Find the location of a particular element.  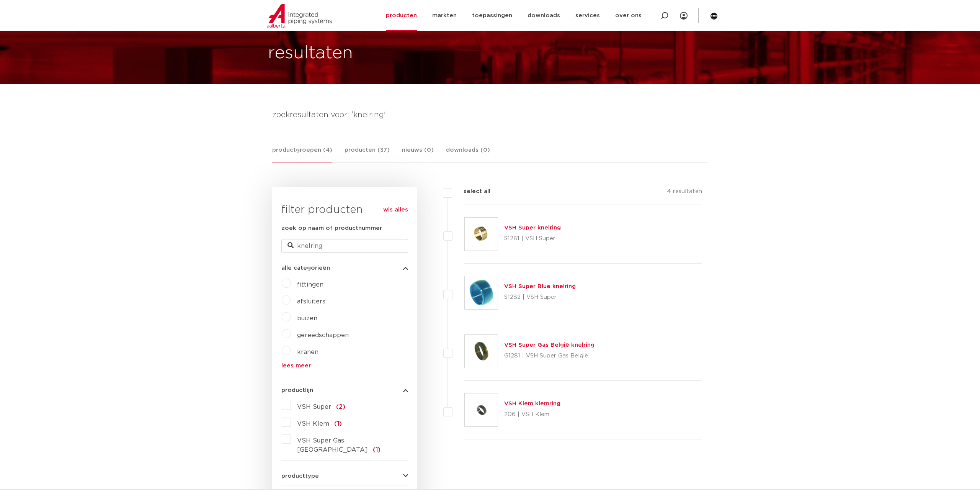

p: G1281 | VSH Super Gas België is located at coordinates (549, 356).